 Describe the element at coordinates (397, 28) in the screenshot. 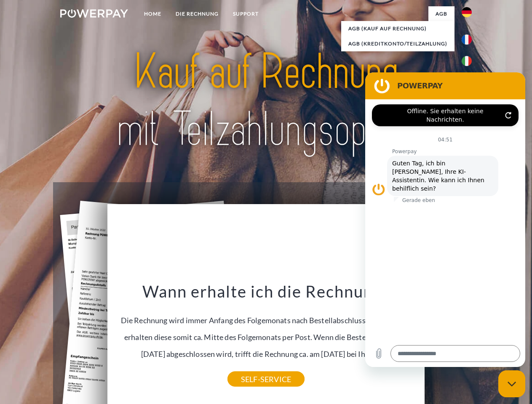

I see `a: AGB (Kauf auf Rechnung)` at that location.